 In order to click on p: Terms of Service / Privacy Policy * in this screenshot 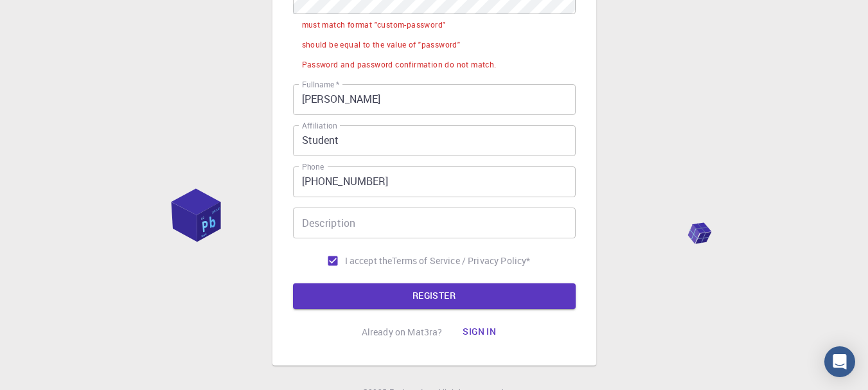, I will do `click(461, 261)`.